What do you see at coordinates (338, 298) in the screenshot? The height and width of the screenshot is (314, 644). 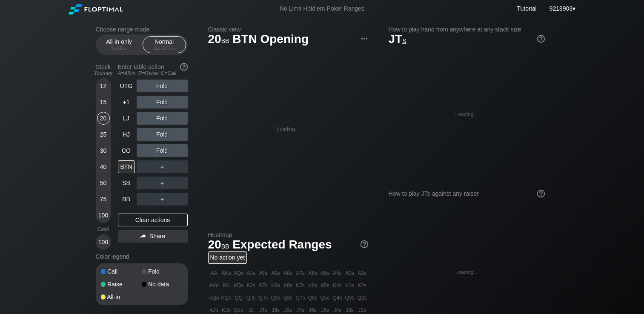 I see `div: Q4s` at bounding box center [338, 298].